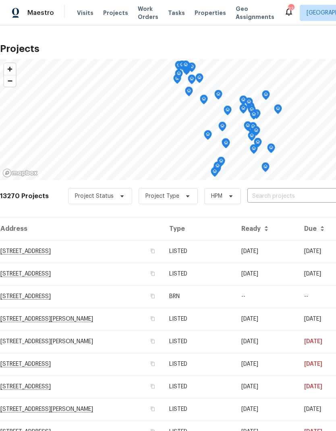 The image size is (336, 431). Describe the element at coordinates (10, 81) in the screenshot. I see `span: Zoom out` at that location.